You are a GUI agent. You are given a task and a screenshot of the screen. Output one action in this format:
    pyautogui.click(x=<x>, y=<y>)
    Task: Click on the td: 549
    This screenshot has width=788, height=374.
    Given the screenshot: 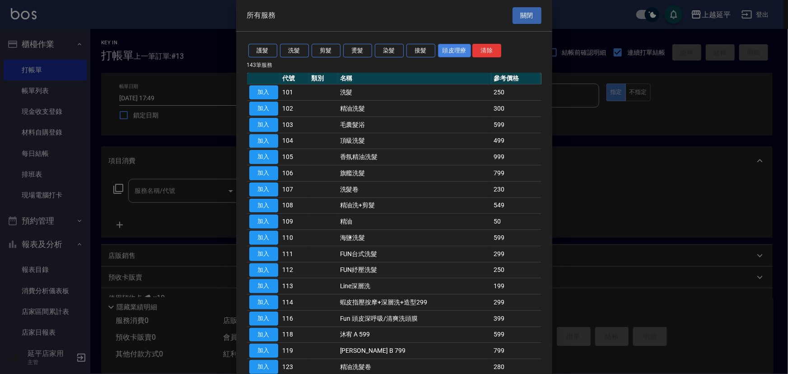 What is the action you would take?
    pyautogui.click(x=516, y=205)
    